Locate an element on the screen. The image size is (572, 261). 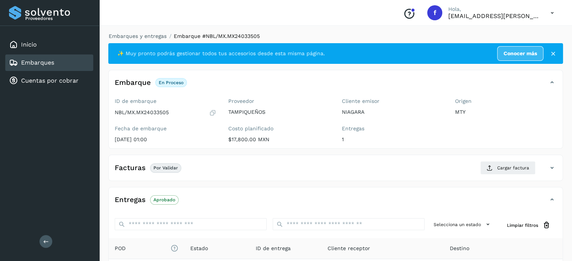
p: Hola, is located at coordinates (493, 9).